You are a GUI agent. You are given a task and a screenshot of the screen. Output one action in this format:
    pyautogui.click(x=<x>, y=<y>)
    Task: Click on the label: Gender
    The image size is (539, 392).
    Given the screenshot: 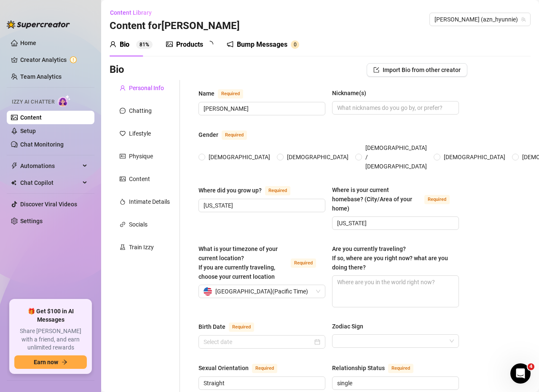 What is the action you would take?
    pyautogui.click(x=227, y=135)
    